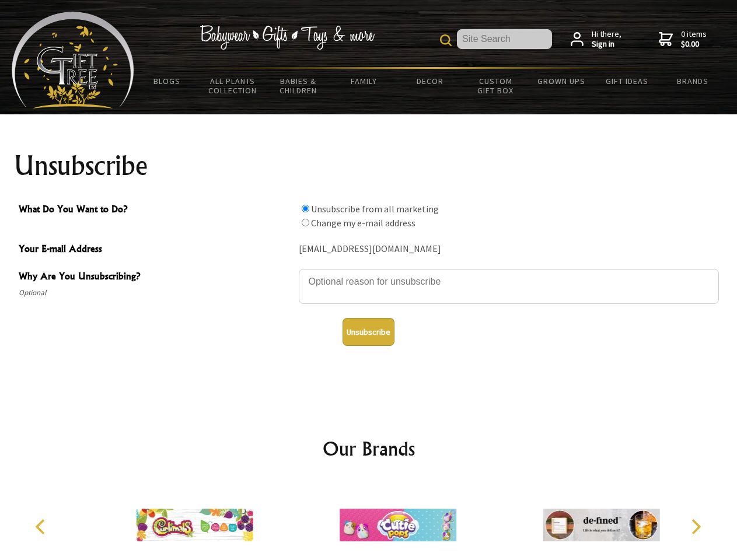 The height and width of the screenshot is (560, 737). I want to click on input: Site Search, so click(504, 39).